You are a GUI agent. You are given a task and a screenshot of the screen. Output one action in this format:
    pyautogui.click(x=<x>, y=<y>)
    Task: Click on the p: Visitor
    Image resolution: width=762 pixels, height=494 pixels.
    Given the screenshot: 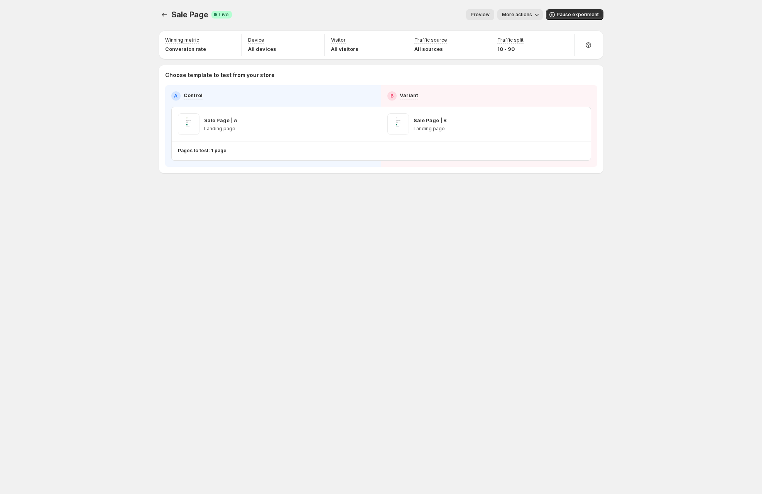 What is the action you would take?
    pyautogui.click(x=338, y=40)
    